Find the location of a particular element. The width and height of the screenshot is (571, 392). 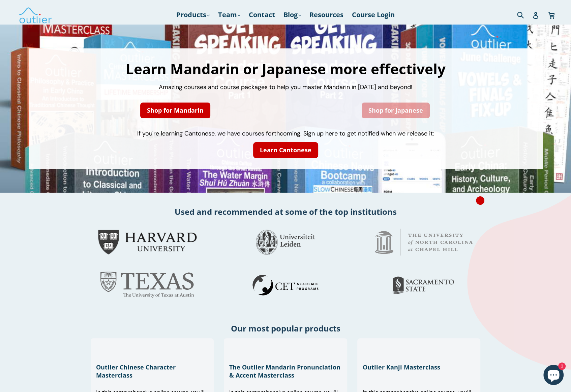

a: Blog is located at coordinates (292, 15).